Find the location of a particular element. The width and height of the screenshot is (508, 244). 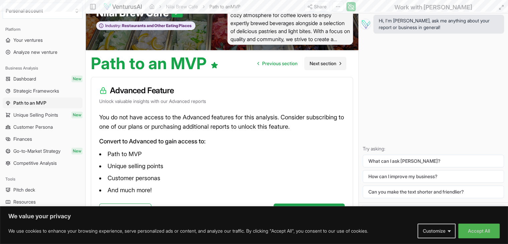

span: Finances is located at coordinates (23, 139).